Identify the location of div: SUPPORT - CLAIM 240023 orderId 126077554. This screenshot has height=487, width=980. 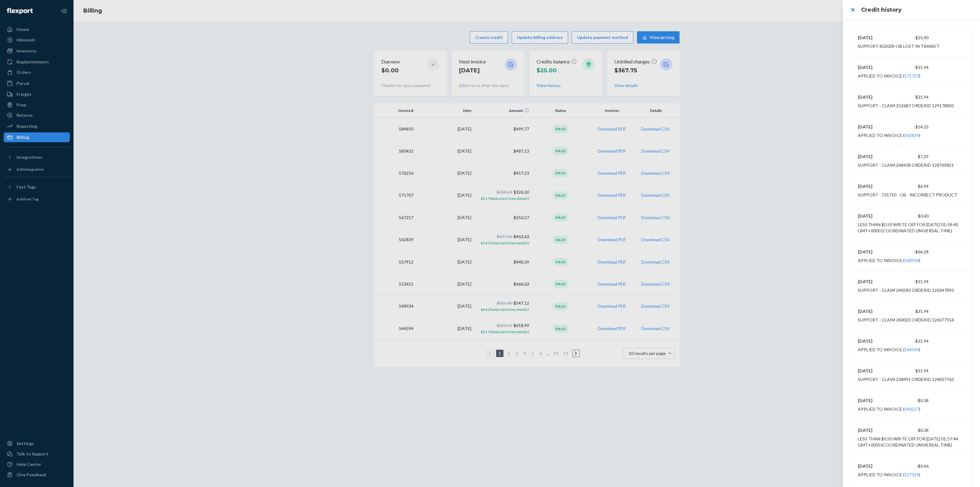
(906, 320).